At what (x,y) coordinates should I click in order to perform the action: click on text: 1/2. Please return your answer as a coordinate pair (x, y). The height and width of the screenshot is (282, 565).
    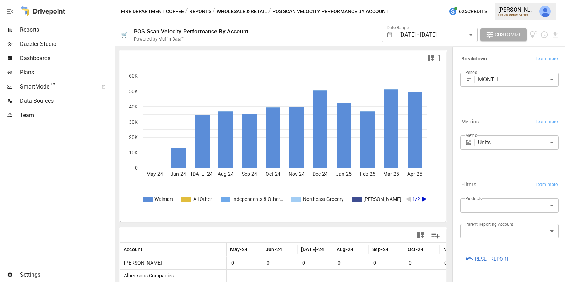
    Looking at the image, I should click on (416, 199).